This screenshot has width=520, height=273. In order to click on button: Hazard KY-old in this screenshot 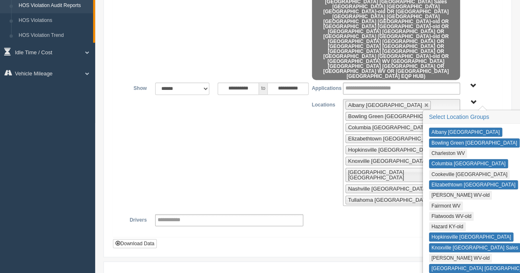, I will do `click(447, 226)`.